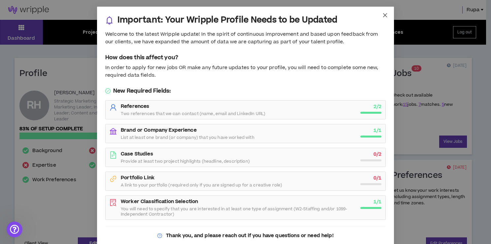 The height and width of the screenshot is (244, 491). Describe the element at coordinates (239, 211) in the screenshot. I see `span: You will need to specify that you are interested in at least one type of assignment (W2-Staffing ...` at that location.